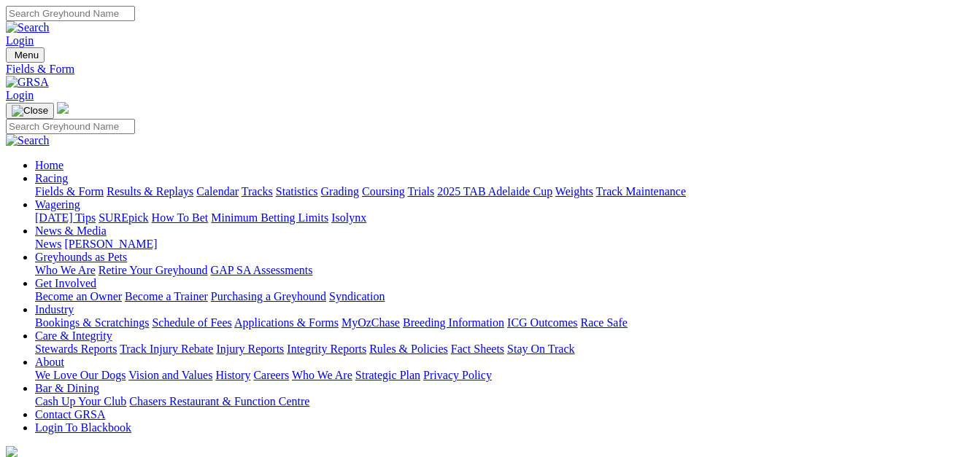  Describe the element at coordinates (356, 296) in the screenshot. I see `a: Syndication` at that location.